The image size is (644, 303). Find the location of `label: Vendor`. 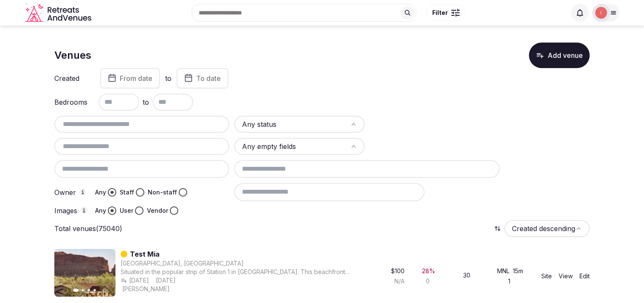

label: Vendor is located at coordinates (157, 211).